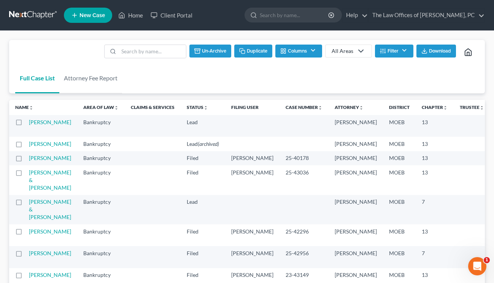  Describe the element at coordinates (349, 107) in the screenshot. I see `a: Attorneyunfold_more` at that location.